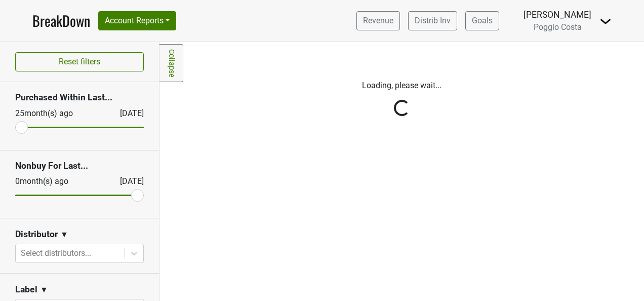 The image size is (644, 301). Describe the element at coordinates (379, 21) in the screenshot. I see `a: Revenue` at that location.